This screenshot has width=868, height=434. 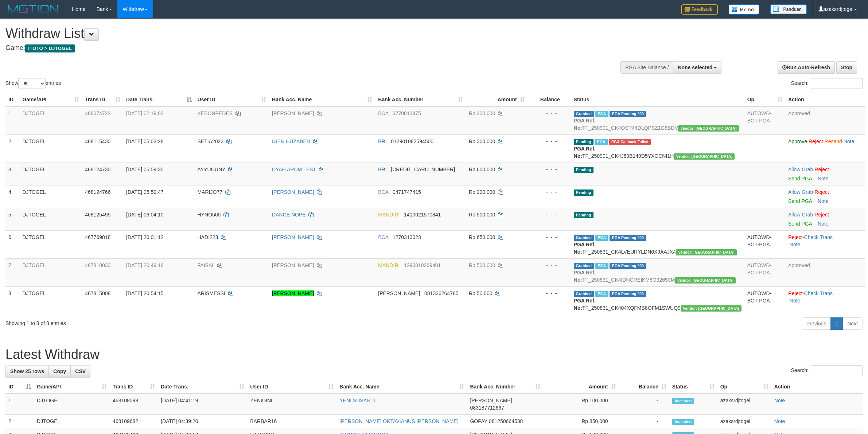 What do you see at coordinates (422, 215) in the screenshot?
I see `span: Copy 1410021570841 to clipboard` at bounding box center [422, 215].